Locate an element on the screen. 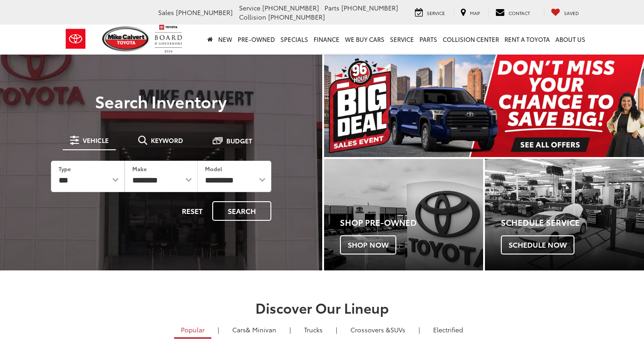 The width and height of the screenshot is (644, 356). span: Keyword is located at coordinates (167, 140).